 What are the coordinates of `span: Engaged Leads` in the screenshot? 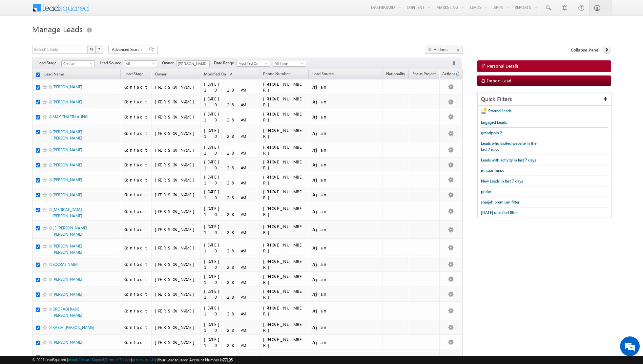 It's located at (494, 122).